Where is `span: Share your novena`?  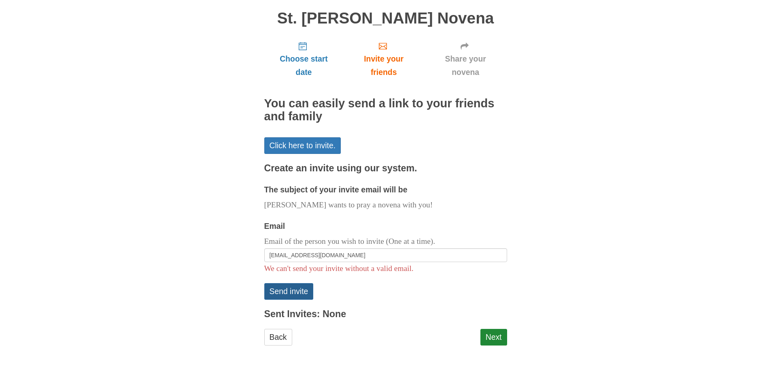 span: Share your novena is located at coordinates (465, 66).